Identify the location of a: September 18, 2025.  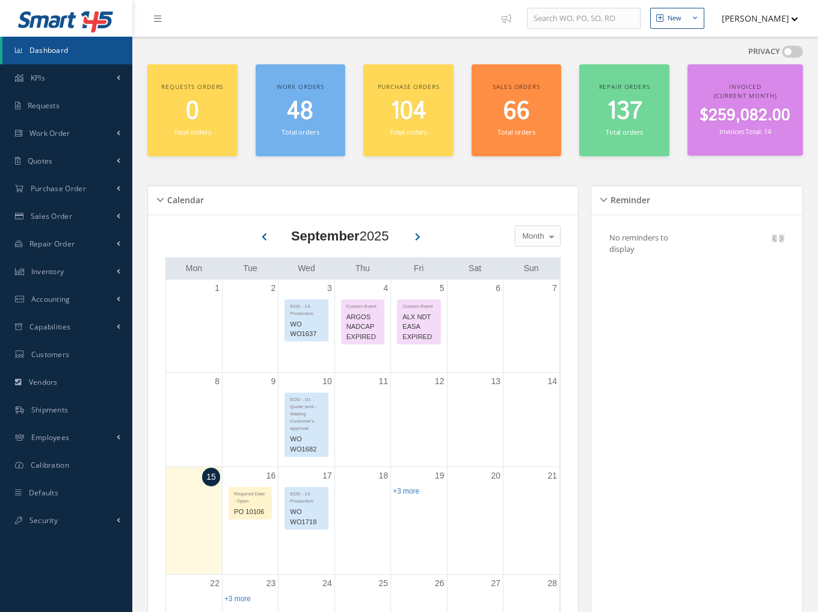
(384, 476).